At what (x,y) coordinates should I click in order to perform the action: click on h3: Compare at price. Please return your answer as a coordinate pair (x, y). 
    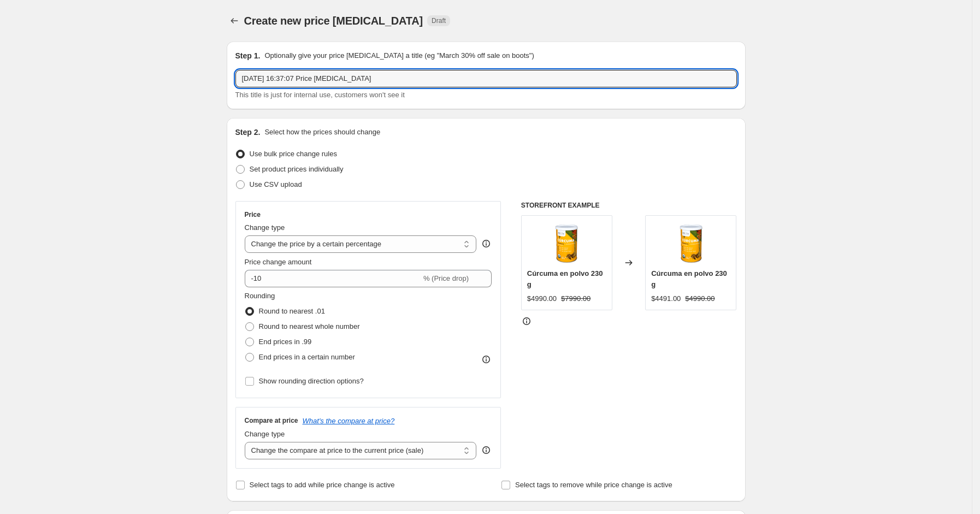
    Looking at the image, I should click on (272, 421).